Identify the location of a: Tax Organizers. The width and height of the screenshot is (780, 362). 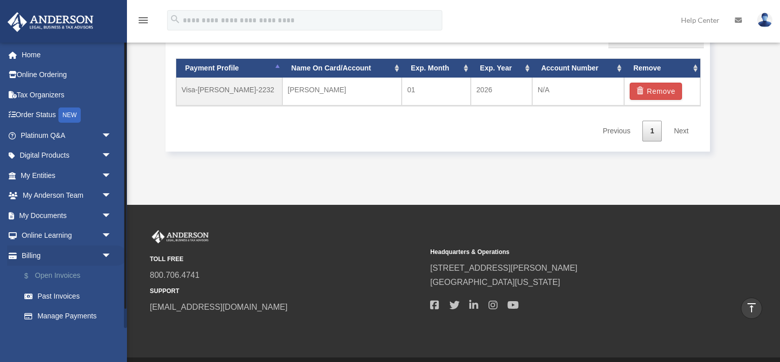
(67, 95).